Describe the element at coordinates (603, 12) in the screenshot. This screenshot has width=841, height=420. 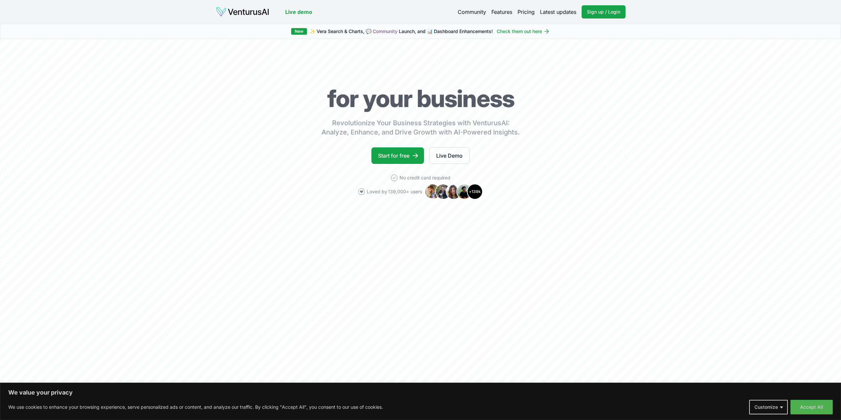
I see `a: Sign up / Login` at that location.